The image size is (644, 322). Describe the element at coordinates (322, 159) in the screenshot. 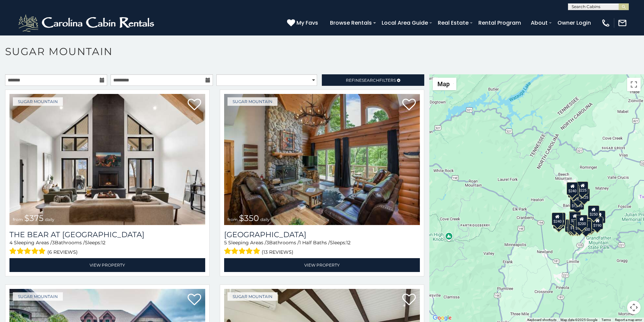

I see `a: Grouse Moor Lodge from $350 daily` at that location.